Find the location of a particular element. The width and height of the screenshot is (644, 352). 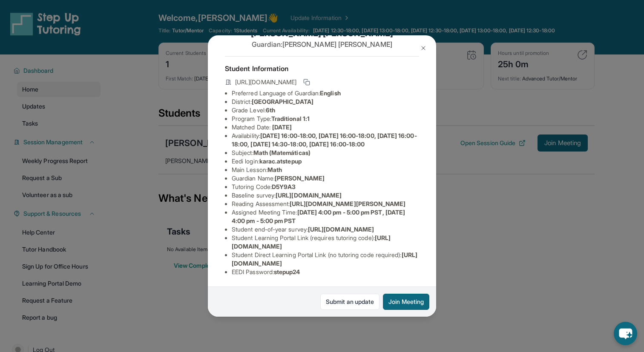

span: 6th is located at coordinates (271, 110).